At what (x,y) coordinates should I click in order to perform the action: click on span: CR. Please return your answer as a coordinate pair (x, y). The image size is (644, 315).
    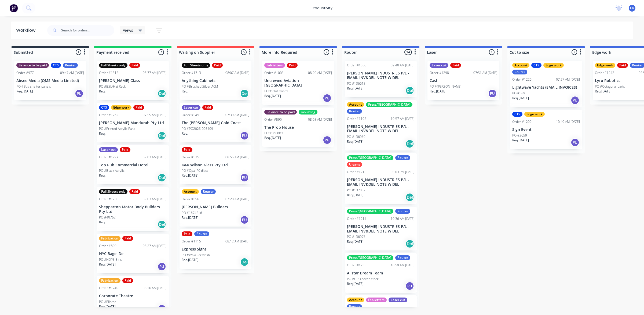
    Looking at the image, I should click on (632, 8).